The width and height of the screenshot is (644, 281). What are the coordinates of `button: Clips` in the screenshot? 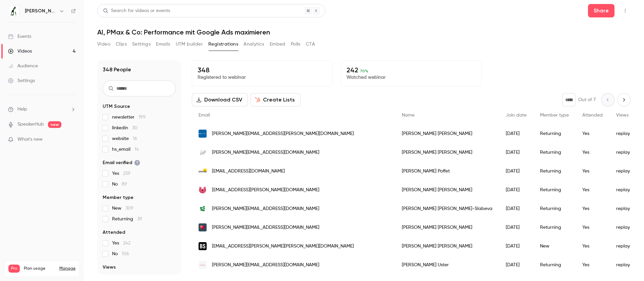 It's located at (121, 44).